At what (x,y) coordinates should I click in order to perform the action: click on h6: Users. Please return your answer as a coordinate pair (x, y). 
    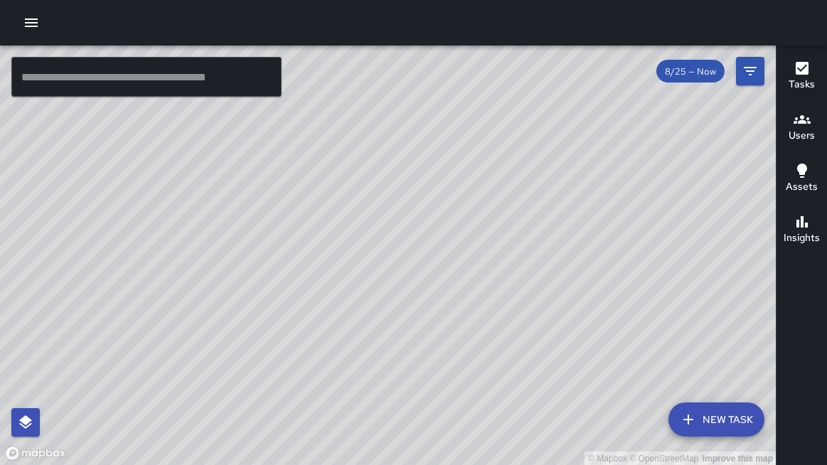
    Looking at the image, I should click on (802, 136).